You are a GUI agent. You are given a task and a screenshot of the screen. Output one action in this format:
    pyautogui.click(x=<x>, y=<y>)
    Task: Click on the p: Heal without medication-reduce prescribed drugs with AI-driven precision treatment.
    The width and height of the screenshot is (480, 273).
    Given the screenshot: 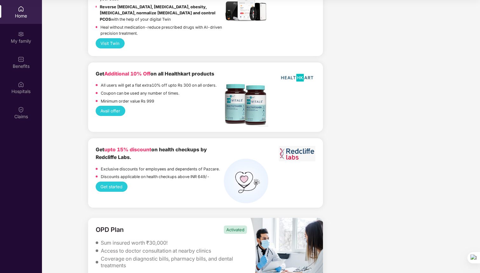 What is the action you would take?
    pyautogui.click(x=162, y=30)
    